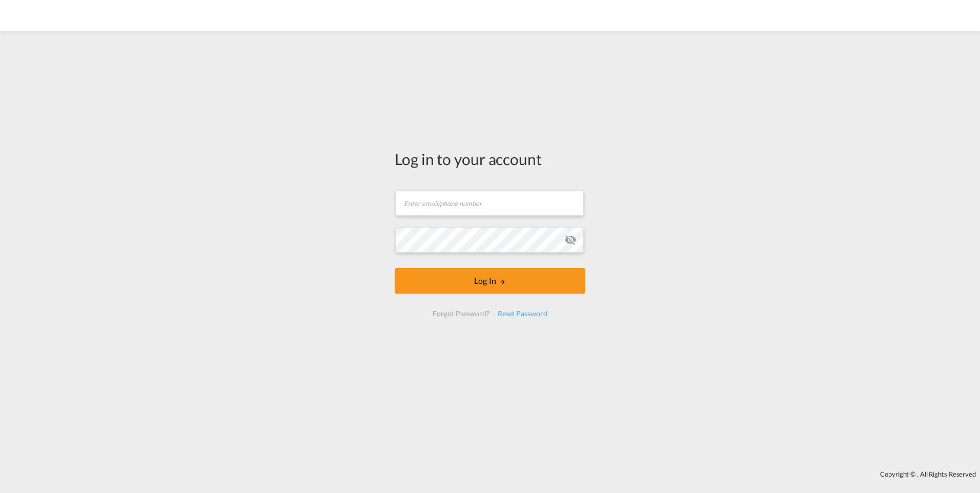  I want to click on button: LOGIN, so click(490, 281).